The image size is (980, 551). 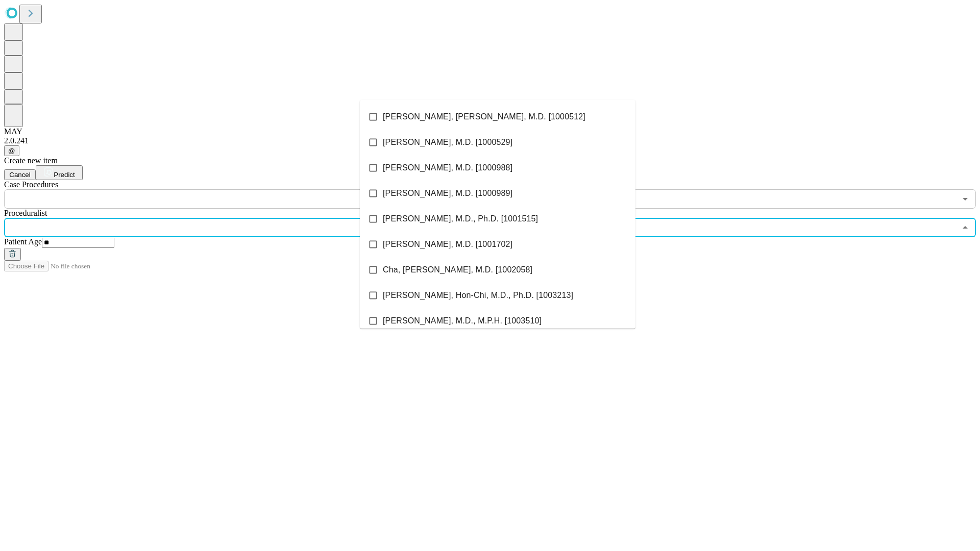 What do you see at coordinates (64, 174) in the screenshot?
I see `span: Predict` at bounding box center [64, 174].